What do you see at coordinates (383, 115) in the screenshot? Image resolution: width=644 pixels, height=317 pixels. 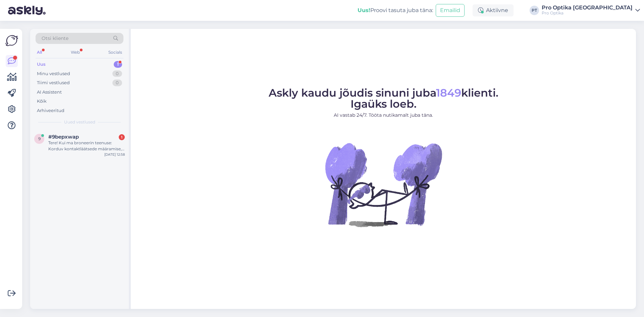 I see `p: AI vastab 24/7. Tööta nutikamalt juba täna.` at bounding box center [383, 115].